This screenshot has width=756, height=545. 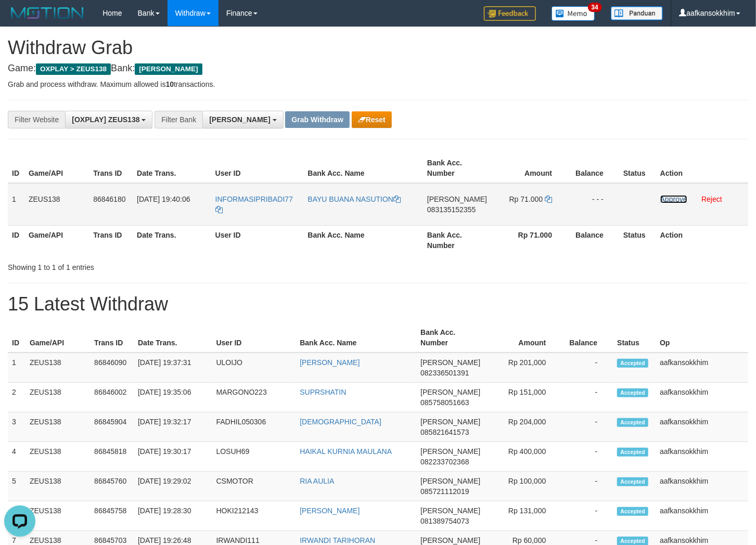 What do you see at coordinates (594, 7) in the screenshot?
I see `span: 34` at bounding box center [594, 7].